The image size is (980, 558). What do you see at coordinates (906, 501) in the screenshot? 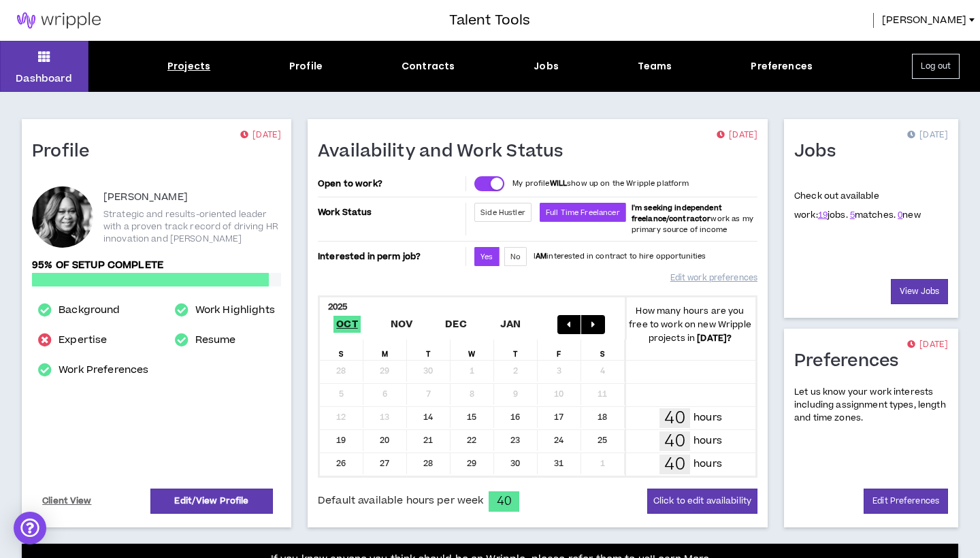
I see `a: Edit Preferences` at bounding box center [906, 501].